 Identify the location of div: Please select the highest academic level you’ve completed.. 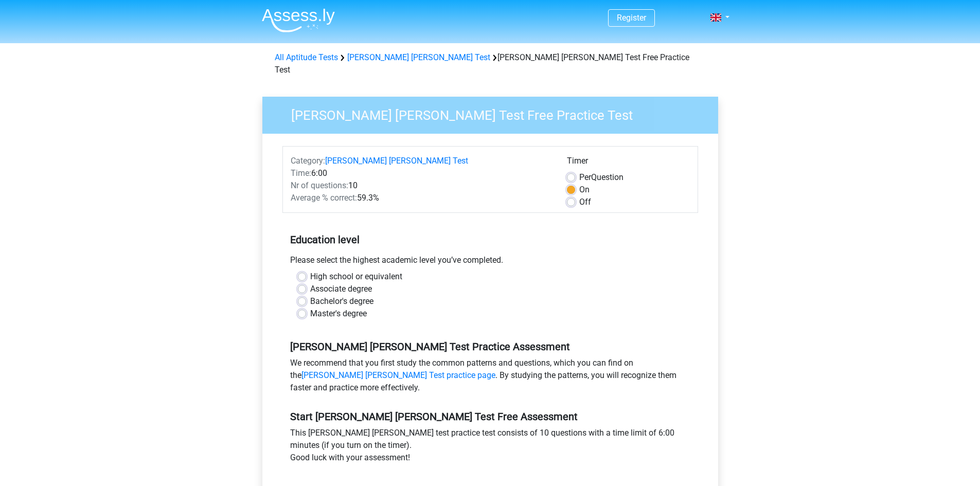
(490, 262).